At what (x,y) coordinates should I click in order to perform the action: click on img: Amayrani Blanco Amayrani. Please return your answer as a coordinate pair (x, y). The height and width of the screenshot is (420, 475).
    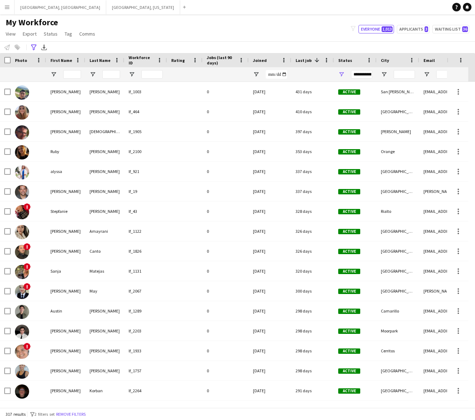
    Looking at the image, I should click on (22, 232).